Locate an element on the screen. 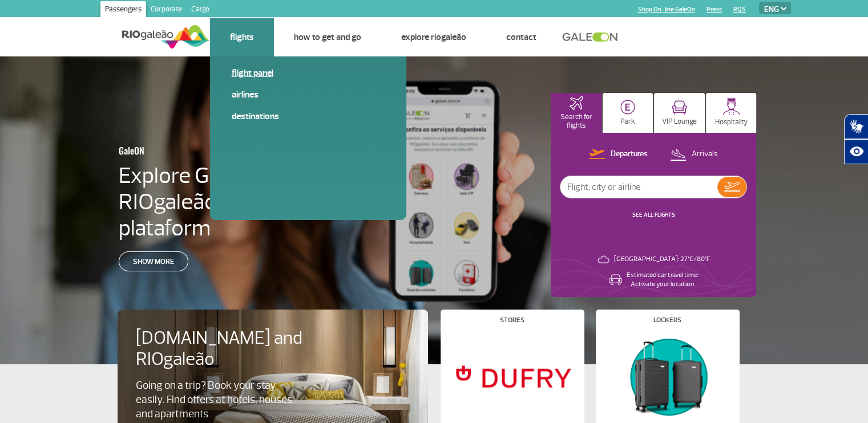  a: Passengers is located at coordinates (123, 10).